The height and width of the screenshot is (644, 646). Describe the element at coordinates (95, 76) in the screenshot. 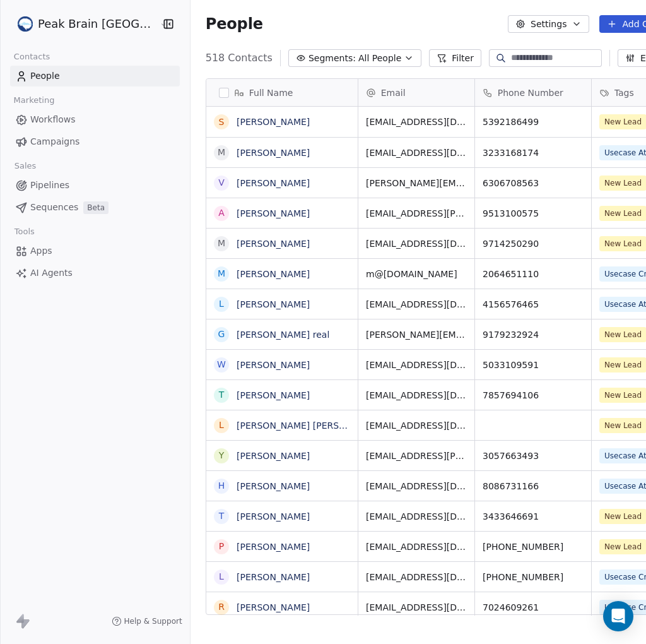

I see `a: People` at that location.